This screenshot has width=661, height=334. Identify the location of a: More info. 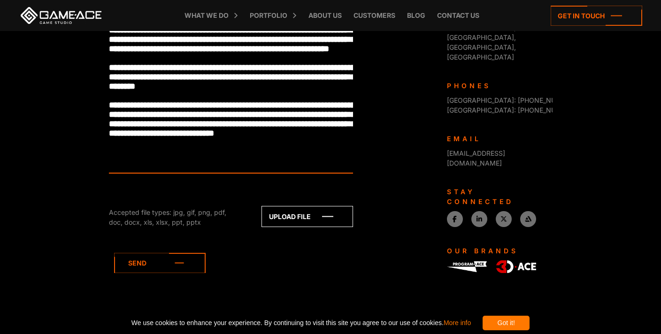
(457, 323).